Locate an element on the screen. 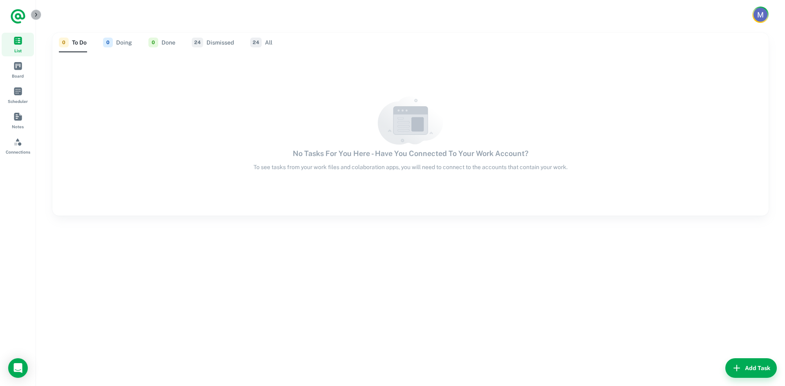  span: List is located at coordinates (18, 51).